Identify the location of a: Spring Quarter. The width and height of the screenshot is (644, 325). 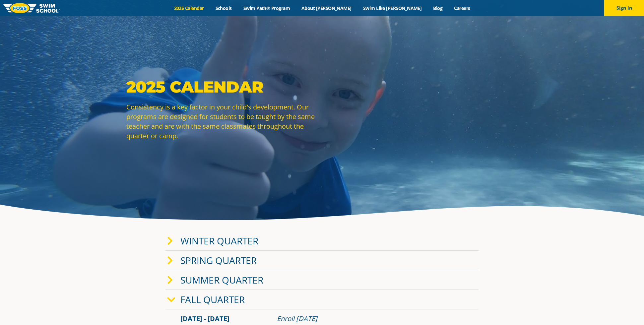
(218, 260).